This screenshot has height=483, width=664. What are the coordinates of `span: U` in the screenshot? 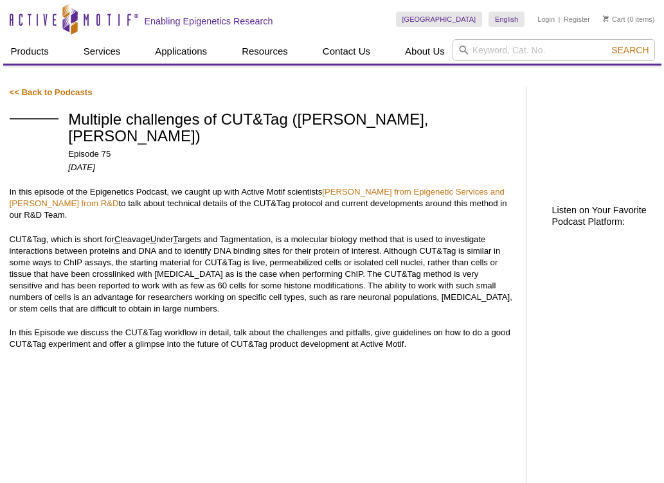 It's located at (154, 239).